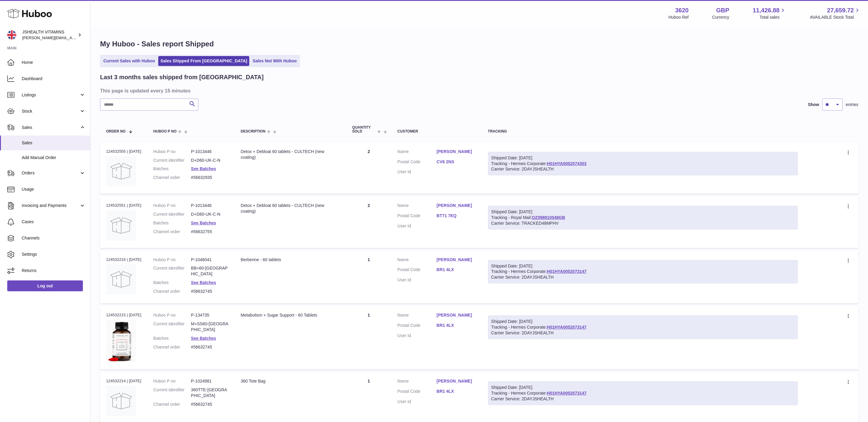 Image resolution: width=868 pixels, height=422 pixels. Describe the element at coordinates (766, 11) in the screenshot. I see `span: 11,426.88` at that location.